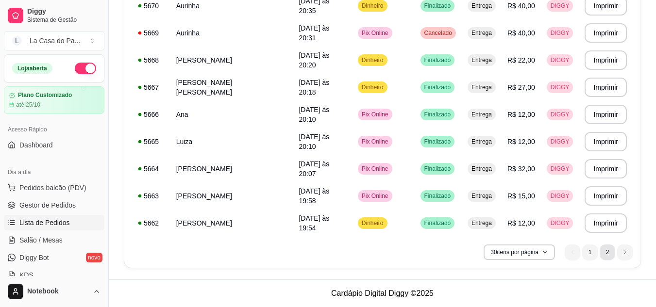 This screenshot has height=307, width=656. Describe the element at coordinates (45, 95) in the screenshot. I see `article: Plano Customizado` at that location.